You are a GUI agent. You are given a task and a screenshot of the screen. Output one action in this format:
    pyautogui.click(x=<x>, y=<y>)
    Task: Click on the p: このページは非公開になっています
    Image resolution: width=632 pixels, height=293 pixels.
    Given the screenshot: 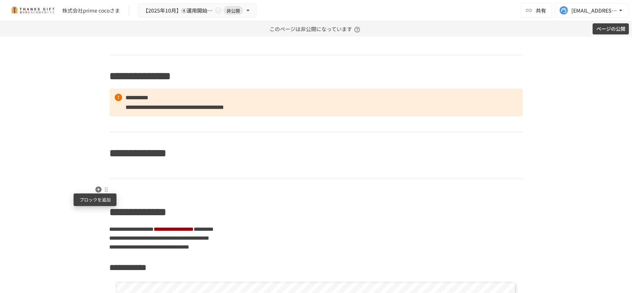 What is the action you would take?
    pyautogui.click(x=316, y=29)
    